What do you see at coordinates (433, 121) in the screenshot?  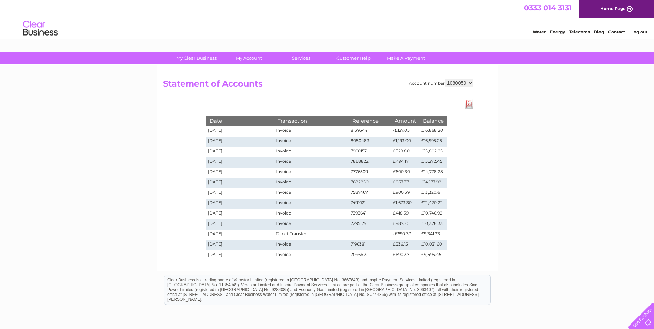 I see `th: Balance` at bounding box center [433, 121].